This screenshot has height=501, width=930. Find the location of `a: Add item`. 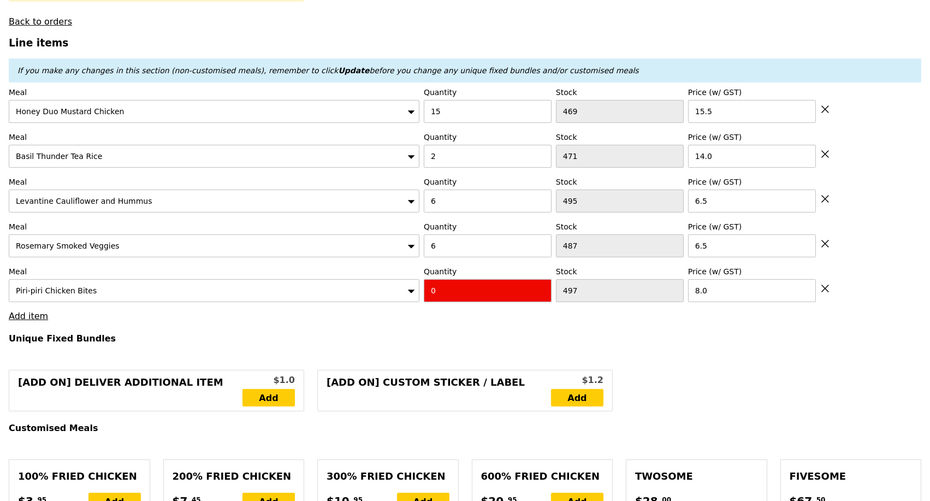

a: Add item is located at coordinates (28, 315).